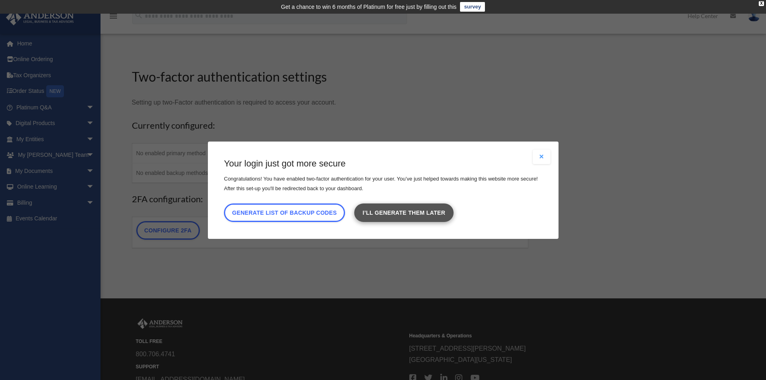  Describe the element at coordinates (542, 157) in the screenshot. I see `button: Close modal` at that location.